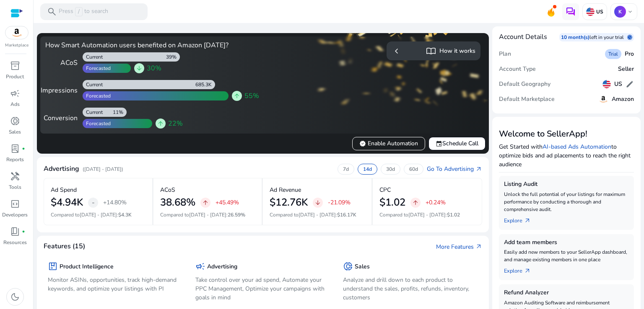  Describe the element at coordinates (457, 144) in the screenshot. I see `button: eventSchedule Call` at that location.